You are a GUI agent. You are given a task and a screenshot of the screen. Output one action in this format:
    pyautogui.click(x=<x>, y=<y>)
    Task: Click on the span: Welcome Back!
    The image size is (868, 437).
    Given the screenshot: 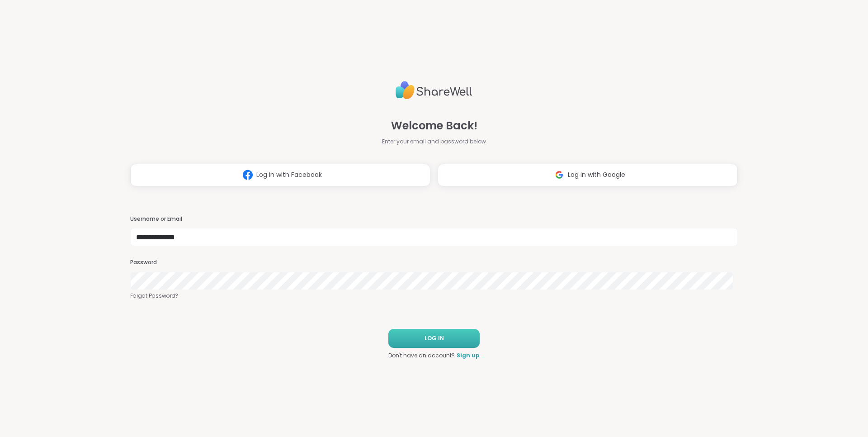 What is the action you would take?
    pyautogui.click(x=434, y=125)
    